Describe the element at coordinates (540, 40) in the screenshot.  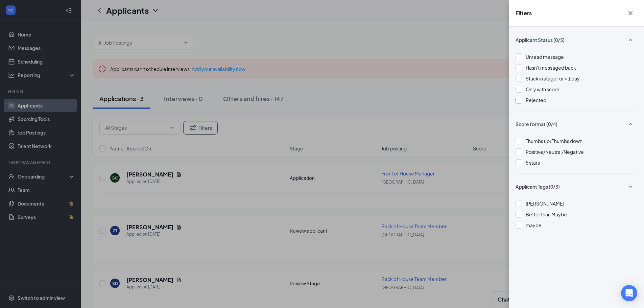
I see `span: Applicant Status (0/5)` at that location.